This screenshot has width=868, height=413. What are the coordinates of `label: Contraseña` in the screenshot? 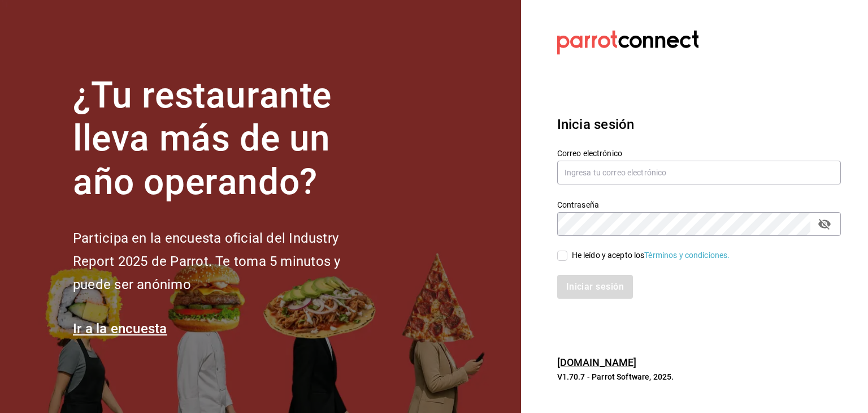 It's located at (699, 204).